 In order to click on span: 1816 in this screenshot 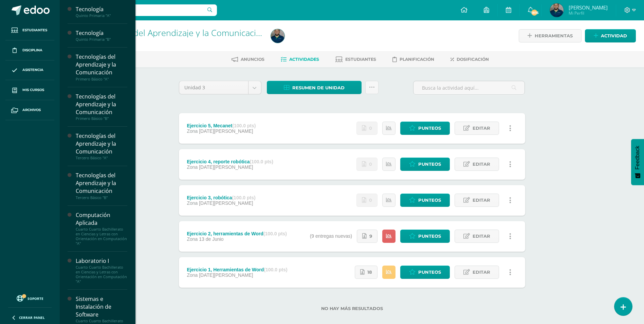, I will do `click(534, 13)`.